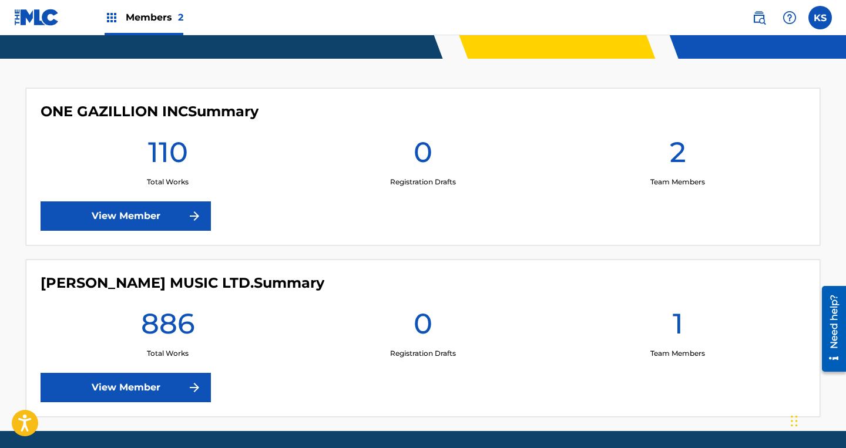  I want to click on h1: 886, so click(168, 327).